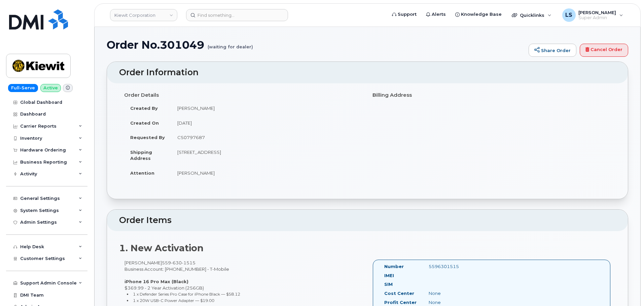  Describe the element at coordinates (394, 267) in the screenshot. I see `label: Number` at that location.